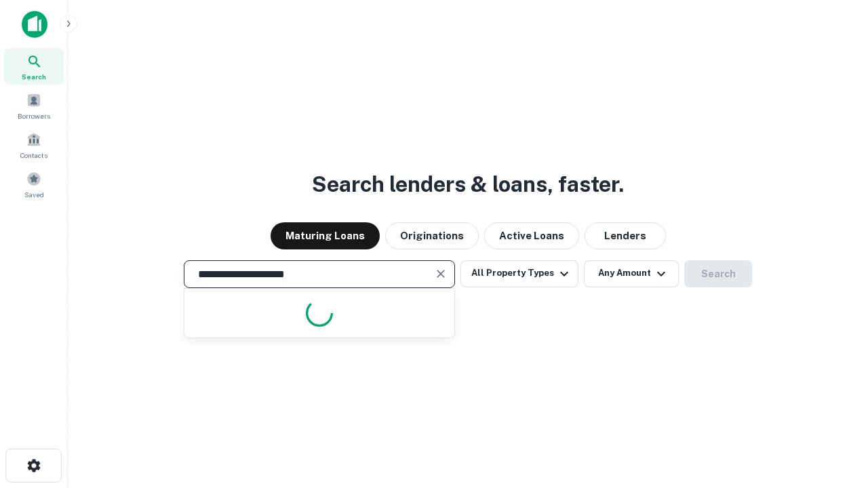 This screenshot has height=488, width=868. Describe the element at coordinates (34, 184) in the screenshot. I see `div: Saved` at that location.